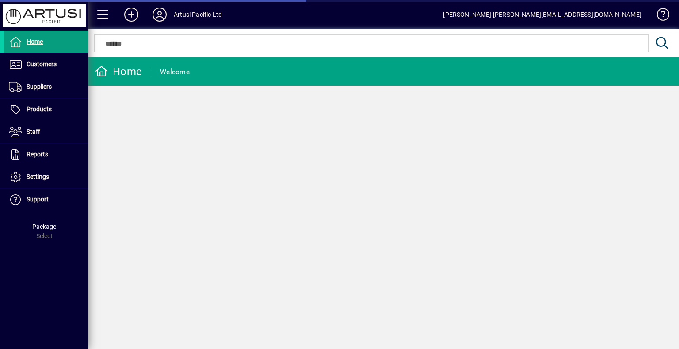  I want to click on span: Support, so click(38, 199).